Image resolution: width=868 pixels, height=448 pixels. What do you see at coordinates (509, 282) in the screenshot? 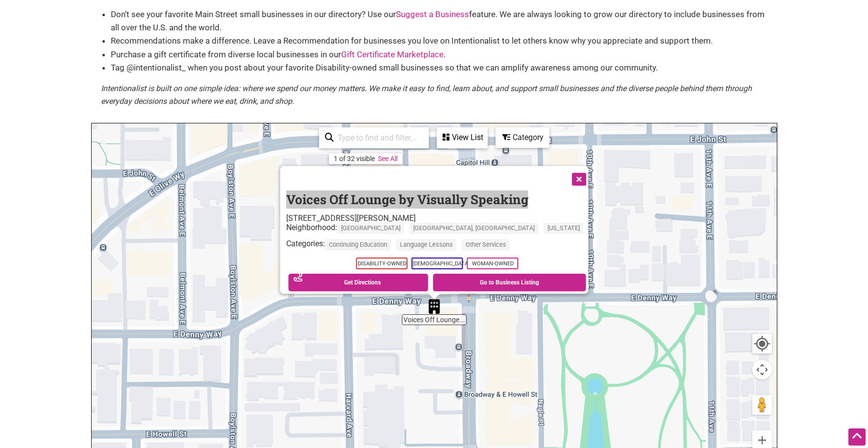
I see `a: Go to Business Listing` at bounding box center [509, 282].